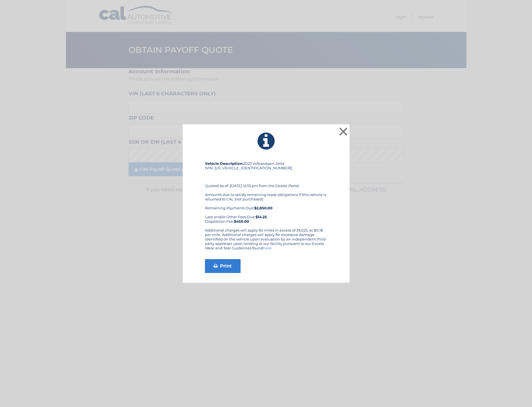 The height and width of the screenshot is (407, 532). What do you see at coordinates (266, 208) in the screenshot?
I see `div: Amounts due to satisfy remaining lease obligations if this vehicle is returned to CAL (not purcha...` at bounding box center [266, 208].